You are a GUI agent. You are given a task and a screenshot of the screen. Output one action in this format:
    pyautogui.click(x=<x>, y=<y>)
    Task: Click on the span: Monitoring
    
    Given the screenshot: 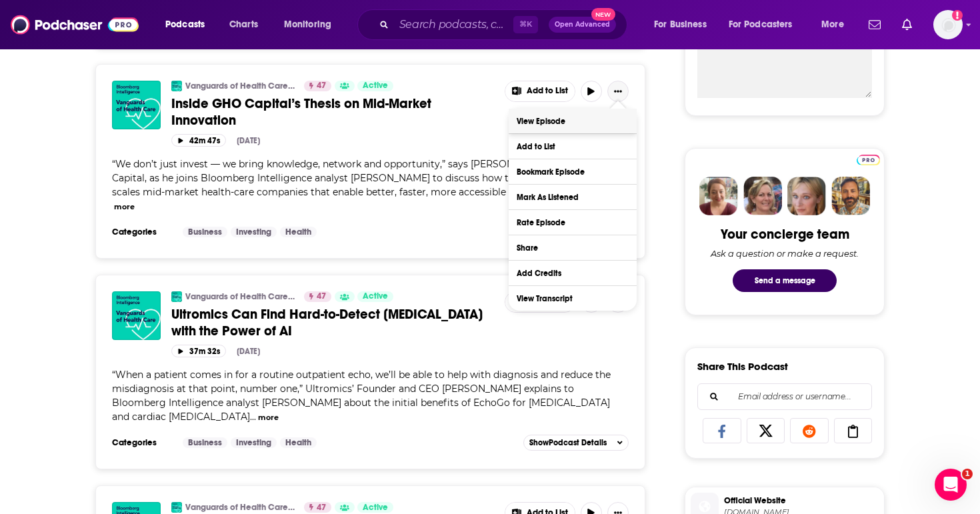 What is the action you would take?
    pyautogui.click(x=307, y=25)
    